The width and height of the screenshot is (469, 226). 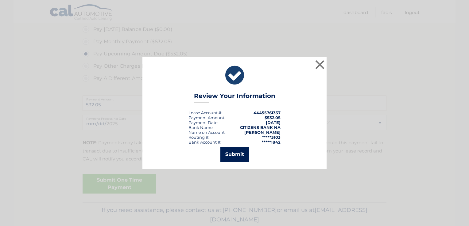 What do you see at coordinates (199, 137) in the screenshot?
I see `div: Routing #:` at bounding box center [199, 137].